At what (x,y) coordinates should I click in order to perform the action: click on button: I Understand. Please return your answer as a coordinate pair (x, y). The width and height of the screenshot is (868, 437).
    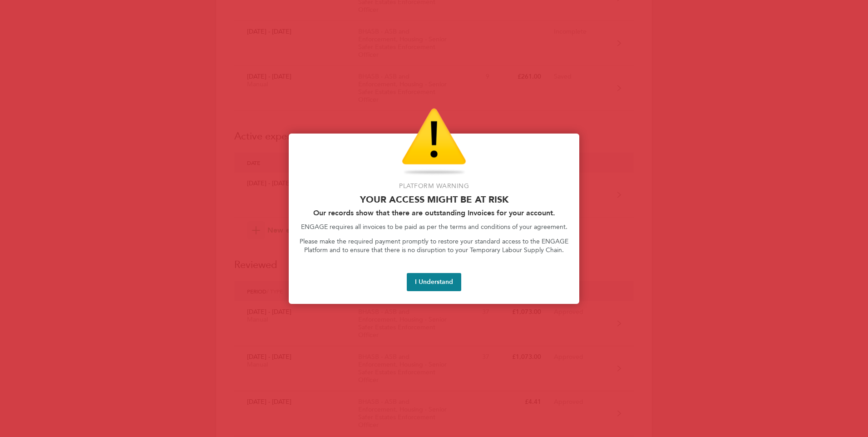
    Looking at the image, I should click on (434, 282).